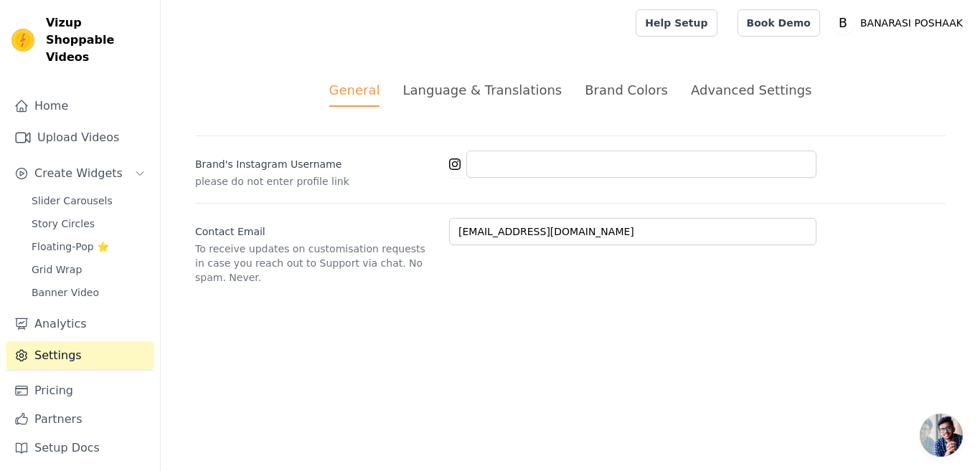  Describe the element at coordinates (482, 90) in the screenshot. I see `div: Language & Translations` at that location.